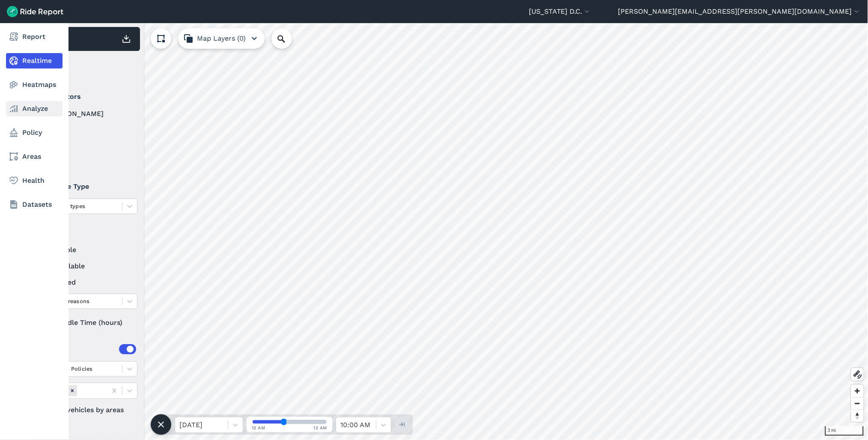  I want to click on div: Remove Areas (35), so click(72, 390).